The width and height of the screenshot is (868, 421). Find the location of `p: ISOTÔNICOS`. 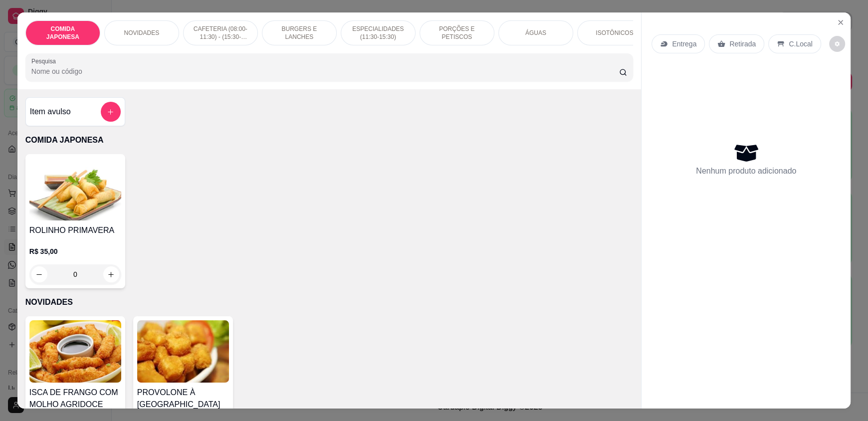

p: ISOTÔNICOS is located at coordinates (614, 33).